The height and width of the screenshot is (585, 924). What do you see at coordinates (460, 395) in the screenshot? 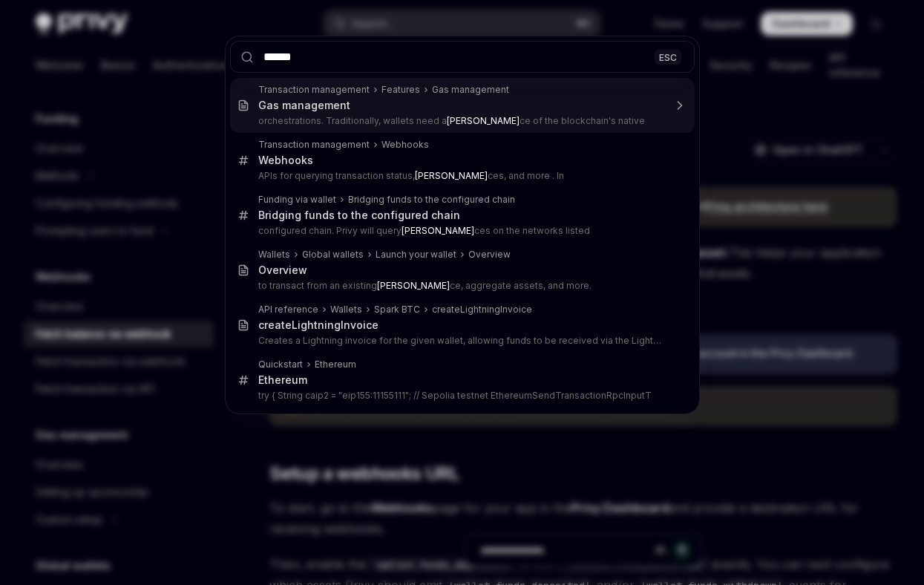
I see `p: try { String caip2 = "eip155:11155111"; // Sepolia testnet EthereumSendTransactionRpcInputT` at bounding box center [460, 395].